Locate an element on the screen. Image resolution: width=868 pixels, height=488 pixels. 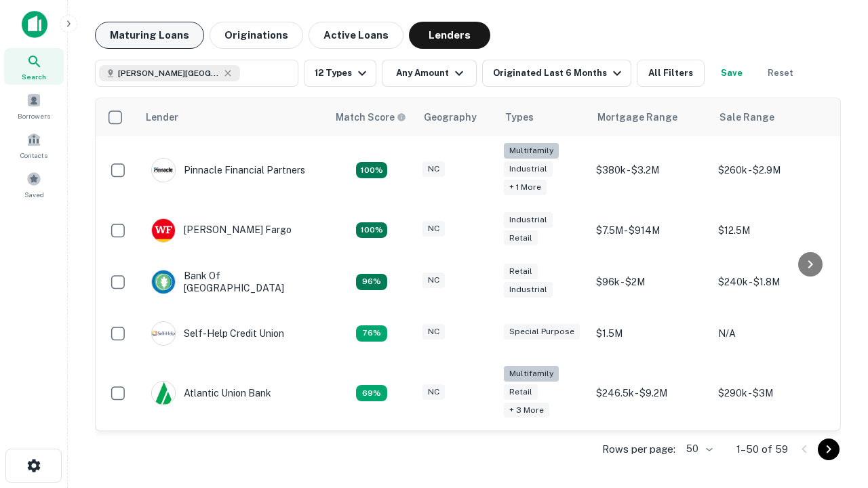
p: Rows per page: is located at coordinates (639, 449).